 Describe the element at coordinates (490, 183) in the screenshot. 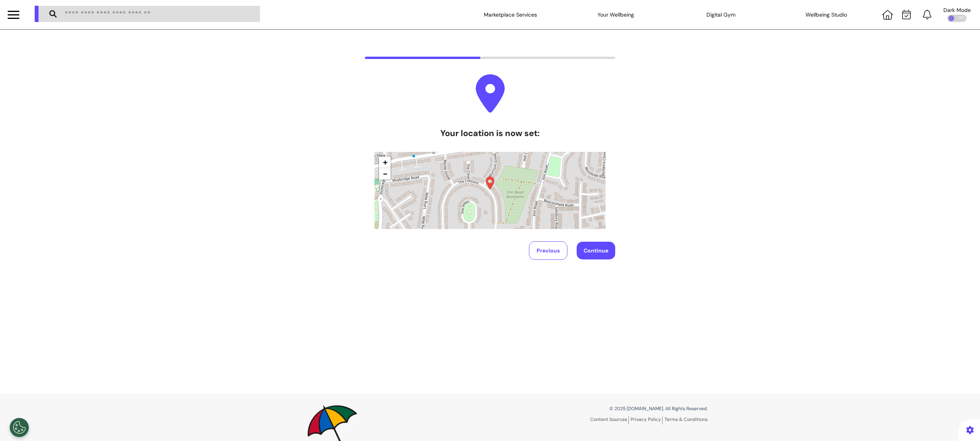

I see `img: Marker` at that location.